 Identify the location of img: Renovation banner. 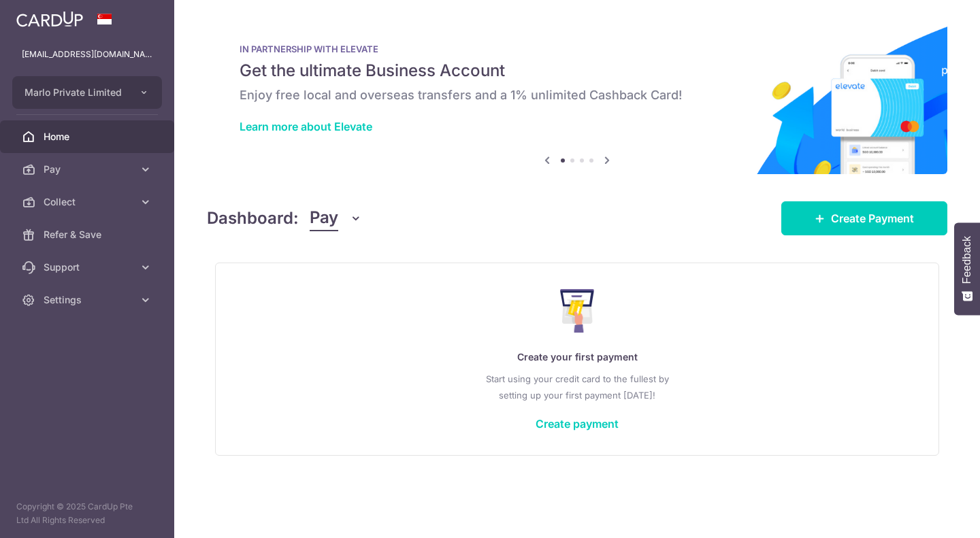
(577, 98).